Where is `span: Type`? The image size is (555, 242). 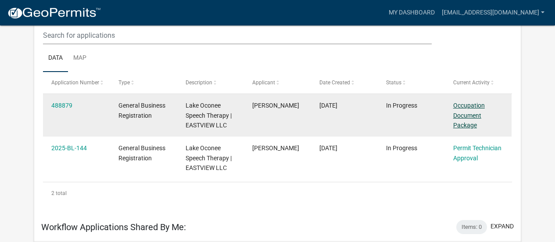 span: Type is located at coordinates (124, 82).